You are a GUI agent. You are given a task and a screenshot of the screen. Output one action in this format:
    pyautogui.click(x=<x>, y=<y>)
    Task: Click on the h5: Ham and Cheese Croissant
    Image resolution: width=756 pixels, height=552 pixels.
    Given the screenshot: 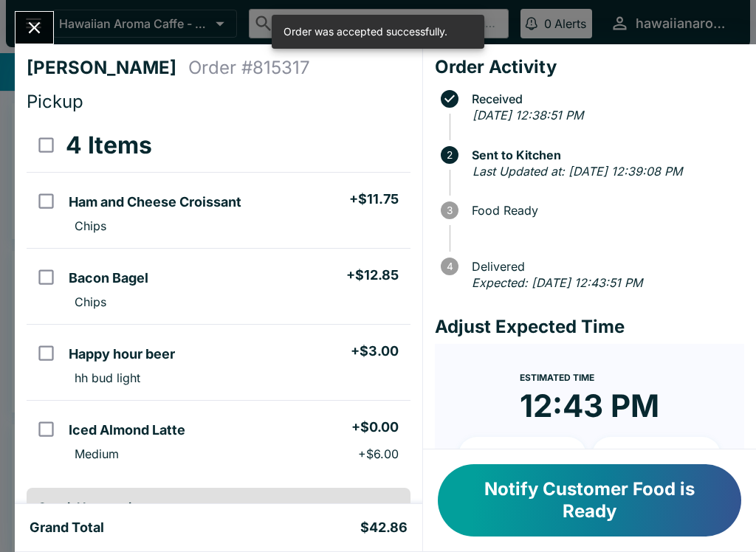 What is the action you would take?
    pyautogui.click(x=155, y=202)
    